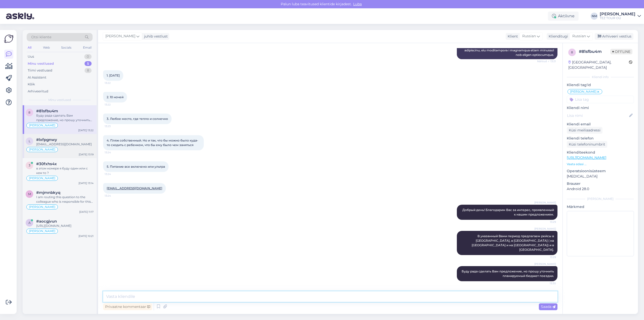  What do you see at coordinates (88, 63) in the screenshot?
I see `div: 5` at bounding box center [88, 63].